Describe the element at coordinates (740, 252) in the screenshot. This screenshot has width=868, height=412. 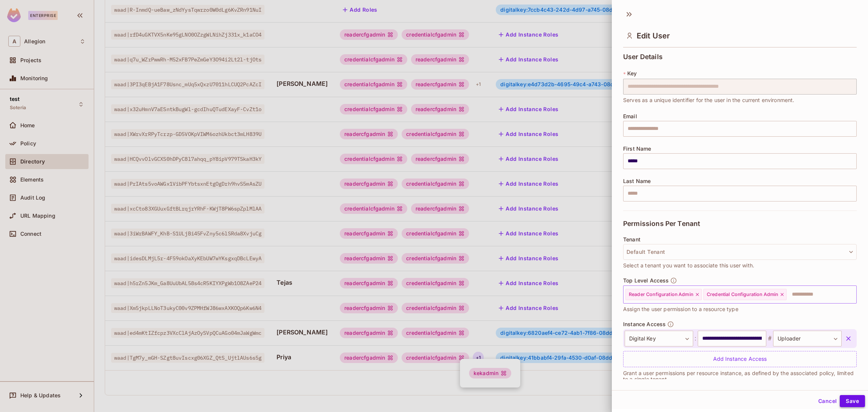
I see `button: Default Tenant` at that location.